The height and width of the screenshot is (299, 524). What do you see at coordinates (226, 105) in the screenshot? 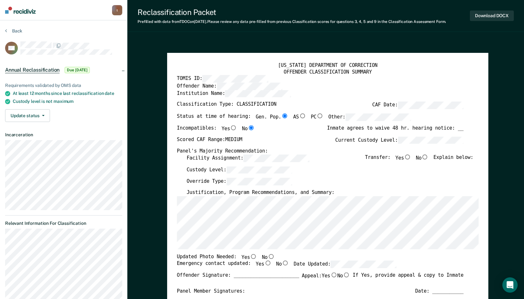
I see `label: Classification Type: CLASSIFICATION` at bounding box center [226, 105].